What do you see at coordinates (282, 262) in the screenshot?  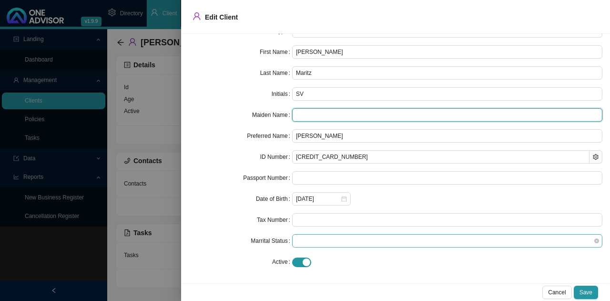 I see `label: Active` at bounding box center [282, 262].